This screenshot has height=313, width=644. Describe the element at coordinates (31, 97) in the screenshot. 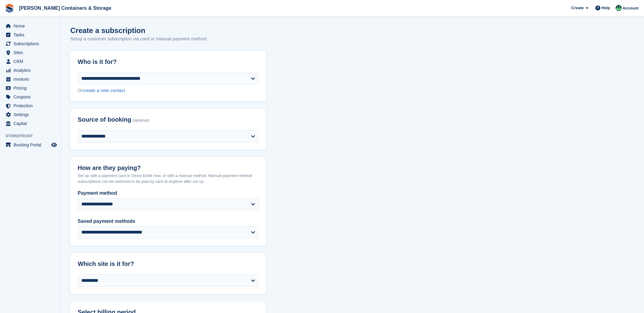

I see `span: Coupons` at that location.